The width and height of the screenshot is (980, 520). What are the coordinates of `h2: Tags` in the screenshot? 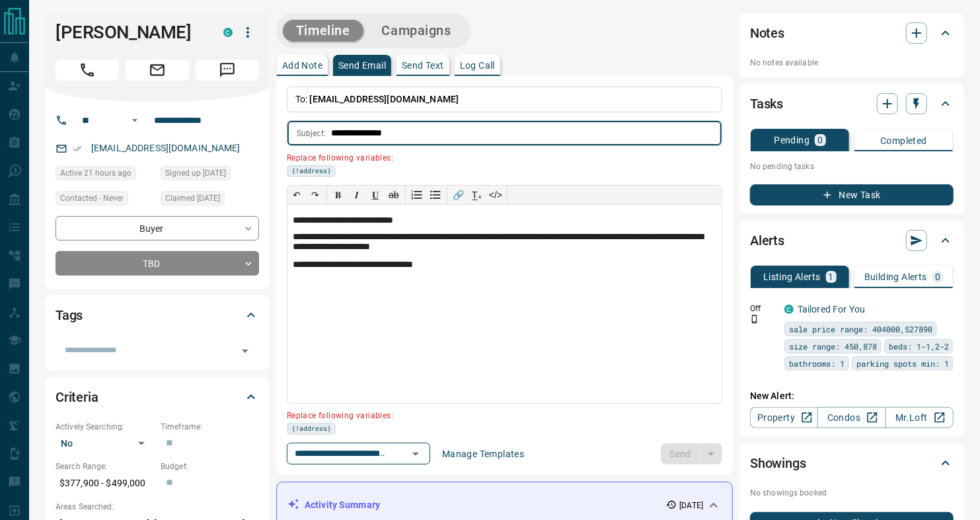 It's located at (69, 315).